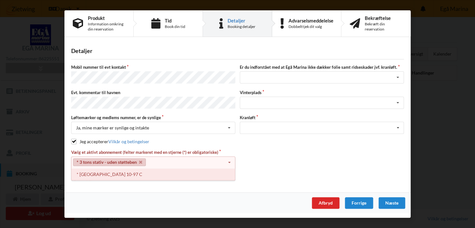 The height and width of the screenshot is (228, 475). Describe the element at coordinates (175, 27) in the screenshot. I see `div: Book din tid` at that location.